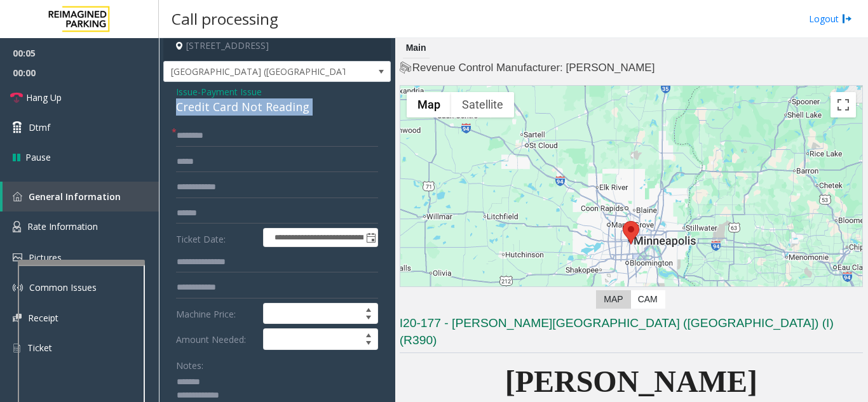  Describe the element at coordinates (62, 226) in the screenshot. I see `span: Rate Information` at that location.